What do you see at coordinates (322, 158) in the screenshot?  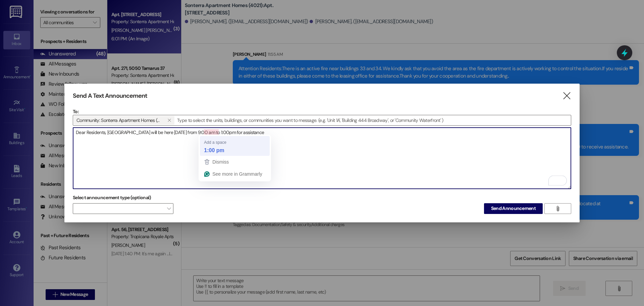 I see `div: To enrich screen reader interactions, please activate Accessibility in Grammarly extension settings` at bounding box center [322, 158].